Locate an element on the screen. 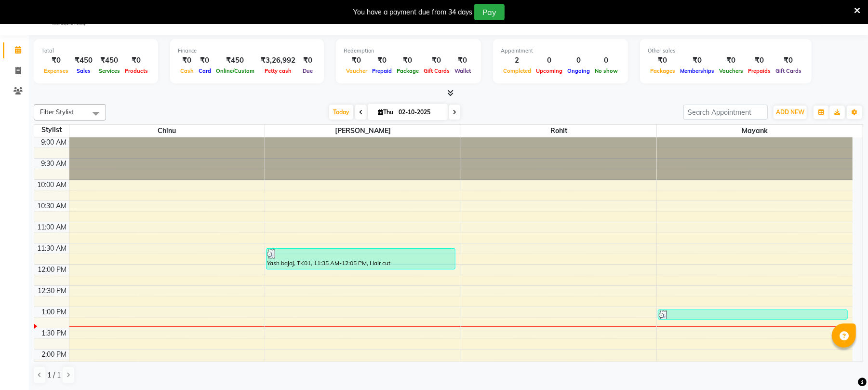 This screenshot has width=868, height=390. div: Appointment is located at coordinates (560, 51).